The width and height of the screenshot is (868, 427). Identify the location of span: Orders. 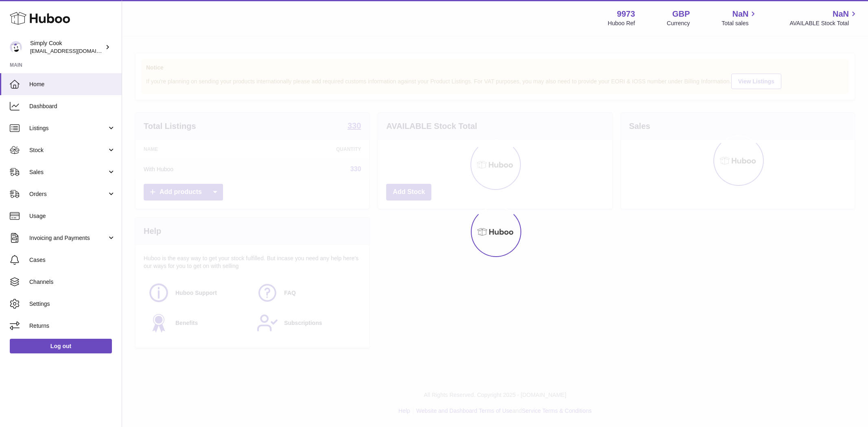
(68, 194).